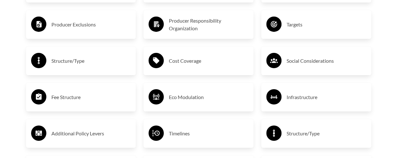  What do you see at coordinates (327, 97) in the screenshot?
I see `h3: Infrastructure` at bounding box center [327, 97].